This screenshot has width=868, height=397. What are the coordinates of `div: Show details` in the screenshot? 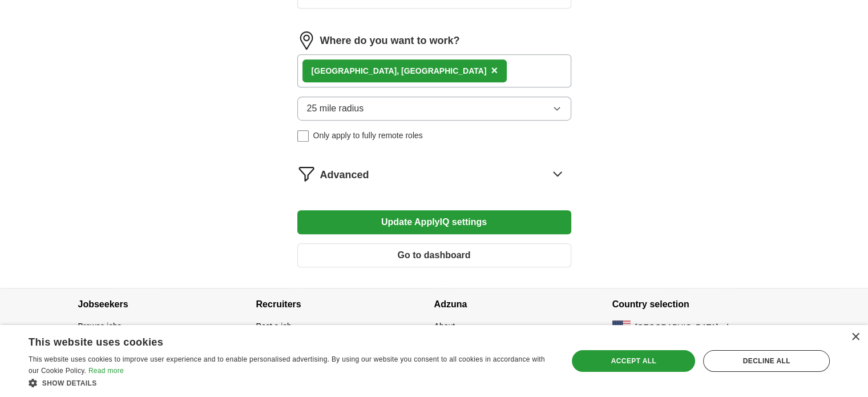 It's located at (290, 383).